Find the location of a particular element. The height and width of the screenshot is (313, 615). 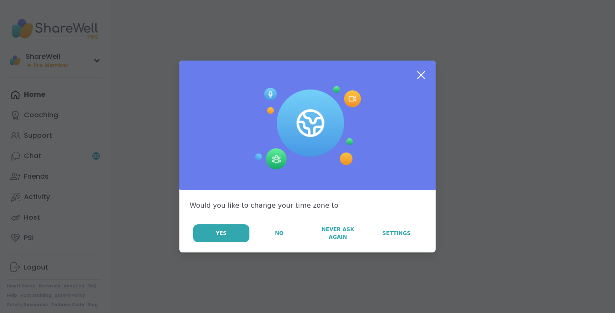

button: Never Ask Again is located at coordinates (337, 234).